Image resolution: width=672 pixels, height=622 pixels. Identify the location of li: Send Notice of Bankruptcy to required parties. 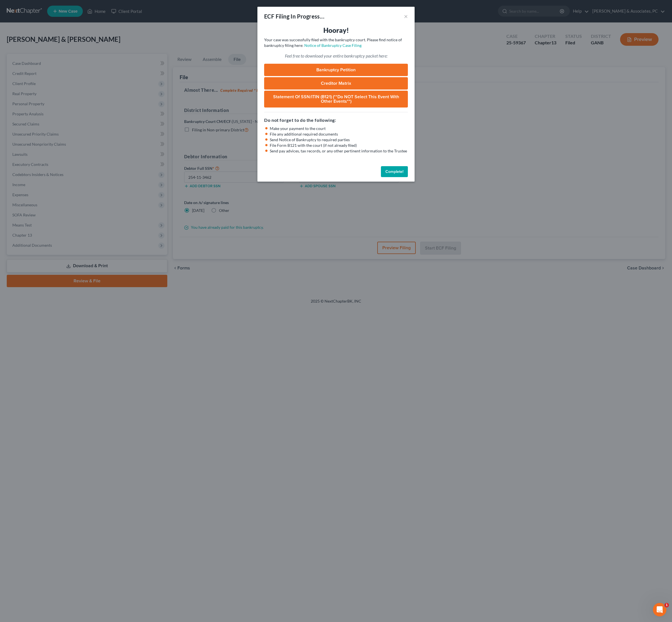
(339, 140).